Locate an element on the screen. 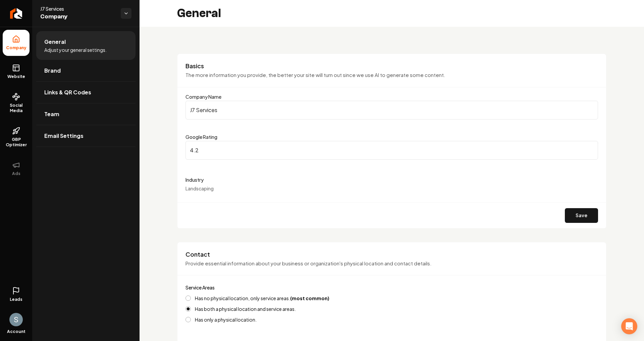 This screenshot has width=644, height=341. label: Company Name is located at coordinates (203, 97).